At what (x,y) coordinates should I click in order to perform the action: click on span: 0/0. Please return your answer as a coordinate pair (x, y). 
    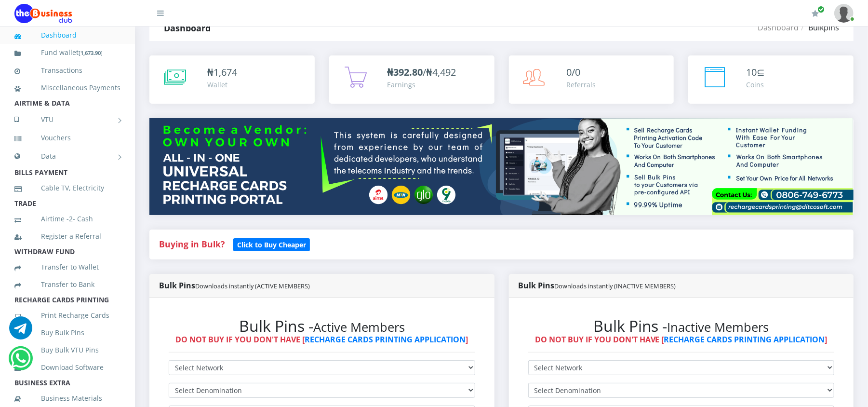
    Looking at the image, I should click on (574, 72).